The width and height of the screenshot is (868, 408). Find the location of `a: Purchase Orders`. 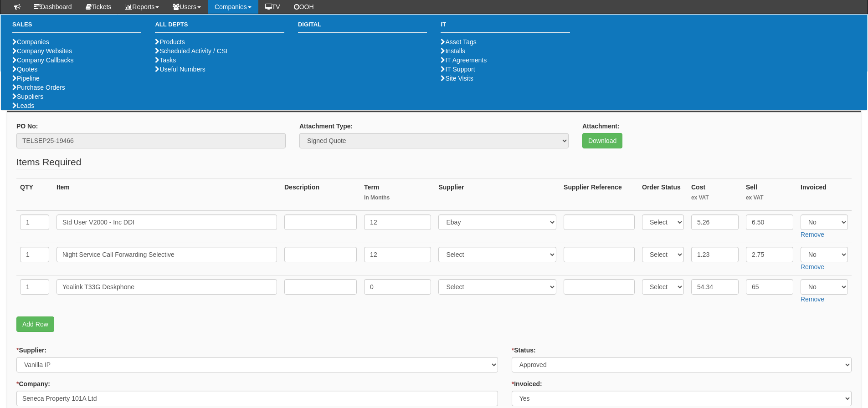

a: Purchase Orders is located at coordinates (39, 88).